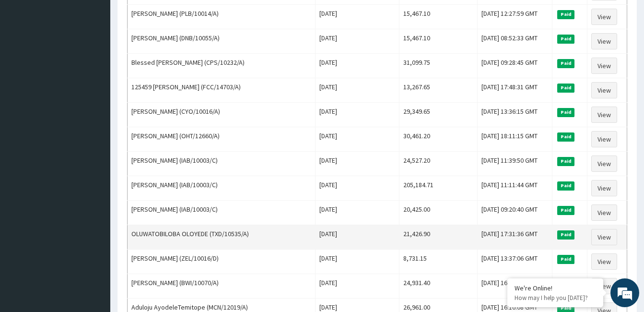 The image size is (644, 312). I want to click on div: Minimize live chat window, so click(169, 16).